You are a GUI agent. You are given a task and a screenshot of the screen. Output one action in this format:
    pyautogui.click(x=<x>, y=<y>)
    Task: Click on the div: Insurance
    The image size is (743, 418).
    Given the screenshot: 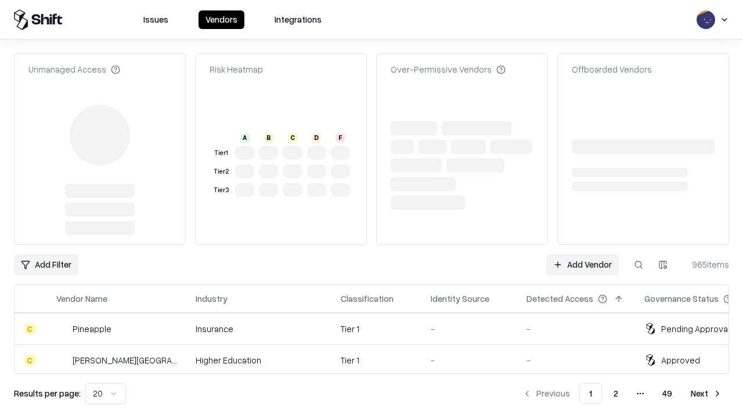 What is the action you would take?
    pyautogui.click(x=259, y=329)
    